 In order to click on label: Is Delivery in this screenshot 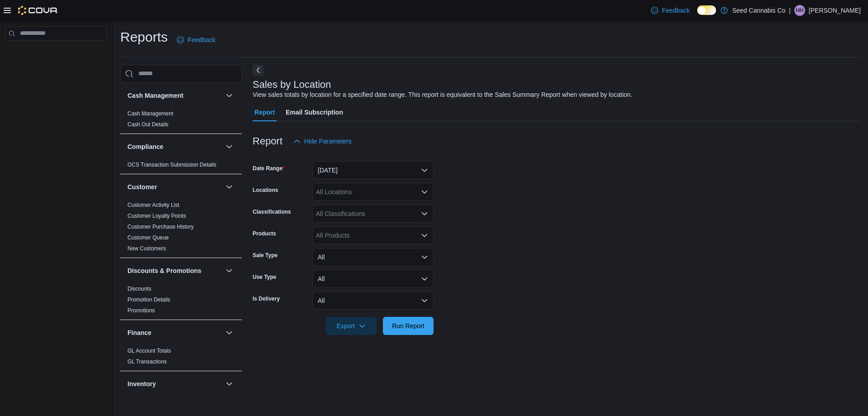, I will do `click(266, 299)`.